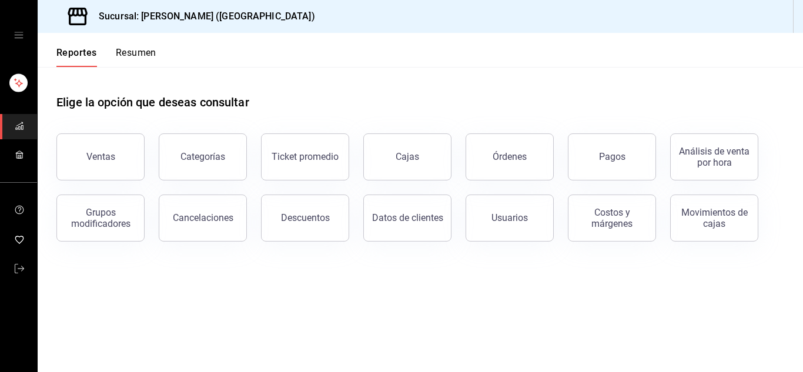  I want to click on button: Órdenes, so click(510, 157).